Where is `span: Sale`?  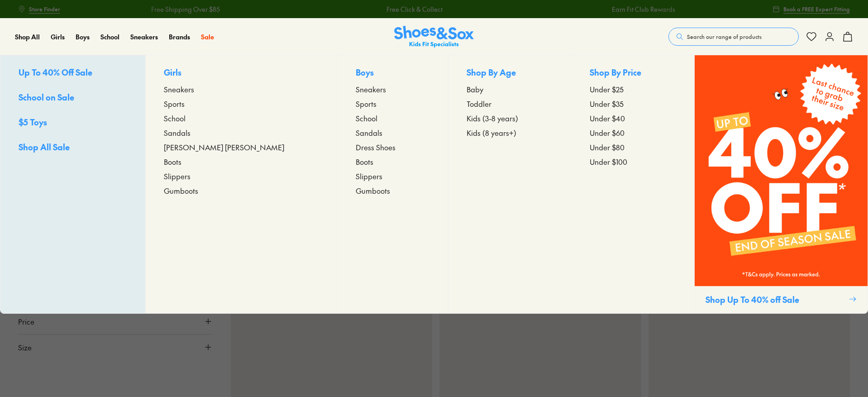
span: Sale is located at coordinates (207, 37).